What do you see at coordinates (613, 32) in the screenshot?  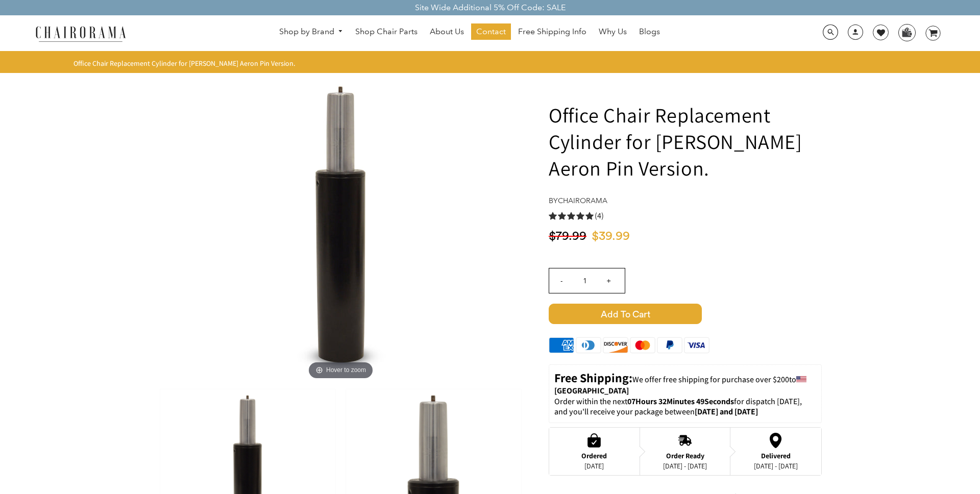 I see `a: Why Us` at bounding box center [613, 32].